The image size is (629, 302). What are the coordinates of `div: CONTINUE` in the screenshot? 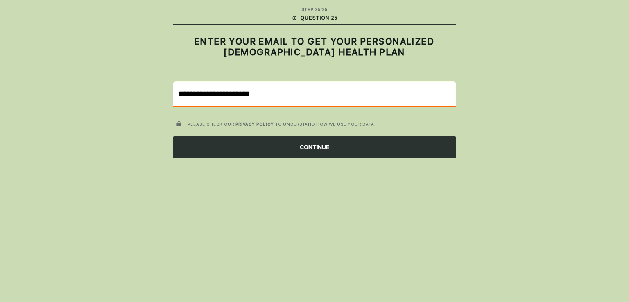 It's located at (315, 147).